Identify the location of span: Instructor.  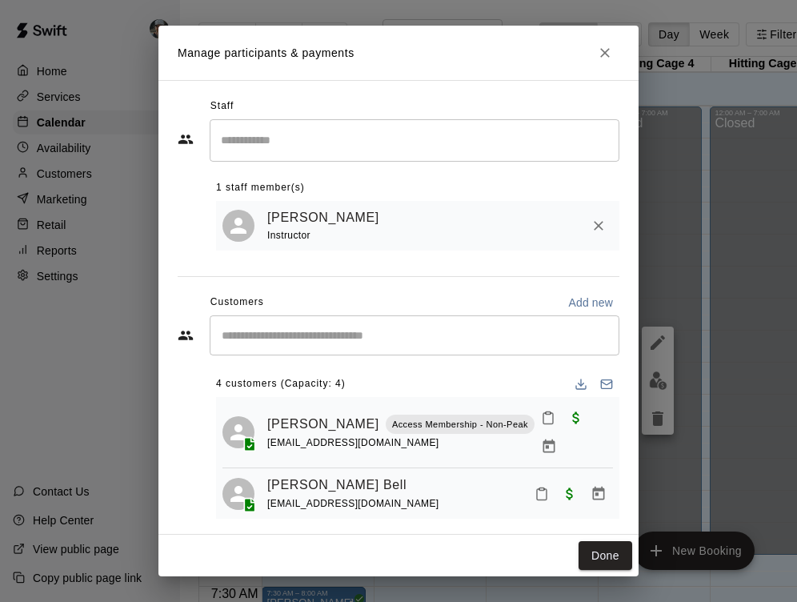
(289, 235).